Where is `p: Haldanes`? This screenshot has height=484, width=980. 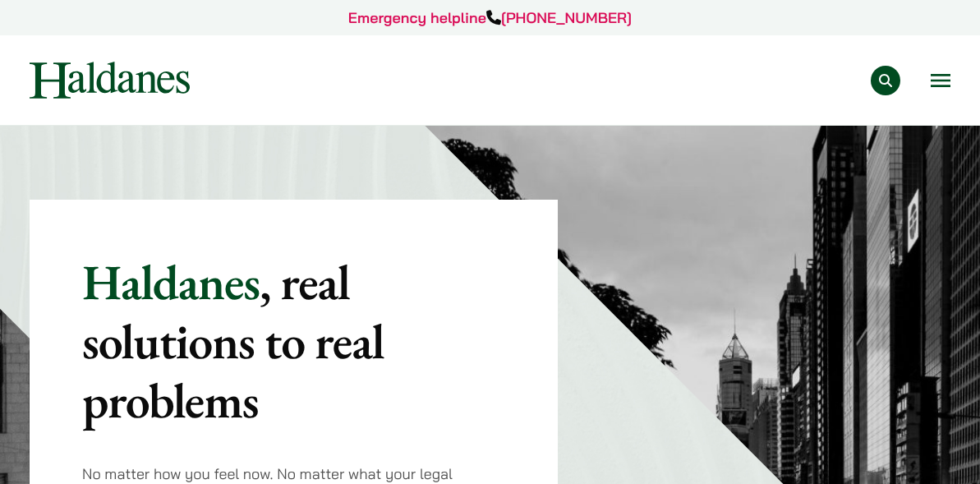 p: Haldanes is located at coordinates (293, 341).